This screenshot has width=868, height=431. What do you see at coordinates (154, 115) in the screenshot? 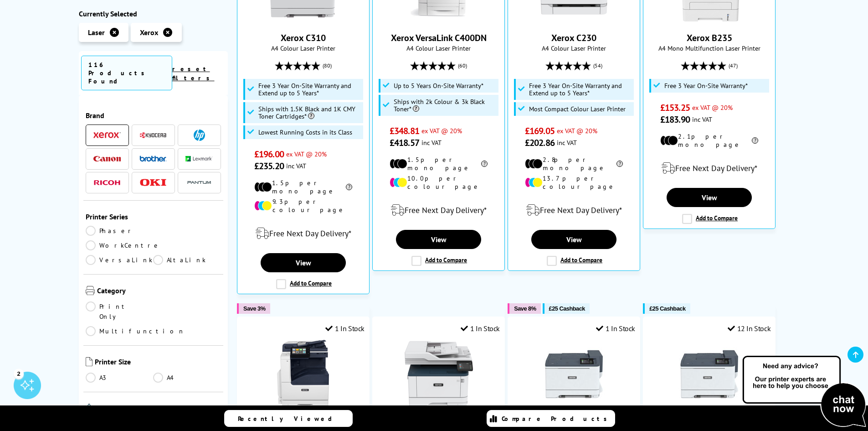
I see `span: Brand` at bounding box center [154, 115].